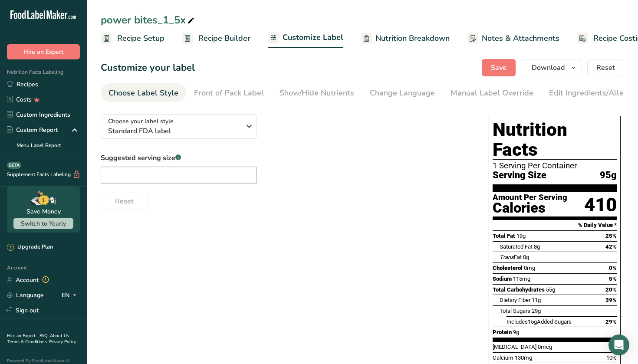  What do you see at coordinates (71, 295) in the screenshot?
I see `div: EN` at bounding box center [71, 295].